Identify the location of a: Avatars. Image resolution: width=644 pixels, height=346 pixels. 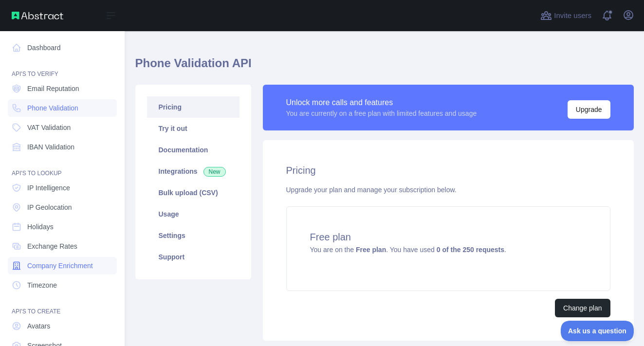
(62, 326).